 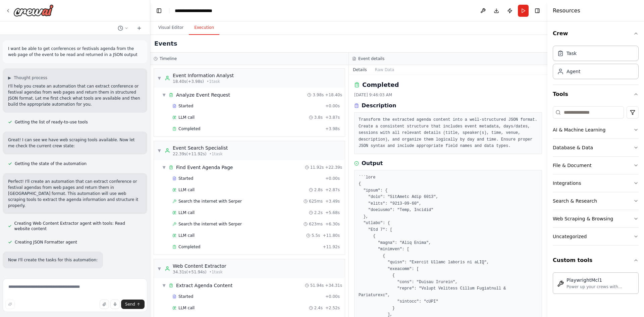 What do you see at coordinates (380, 85) in the screenshot?
I see `h2: Completed` at bounding box center [380, 85].